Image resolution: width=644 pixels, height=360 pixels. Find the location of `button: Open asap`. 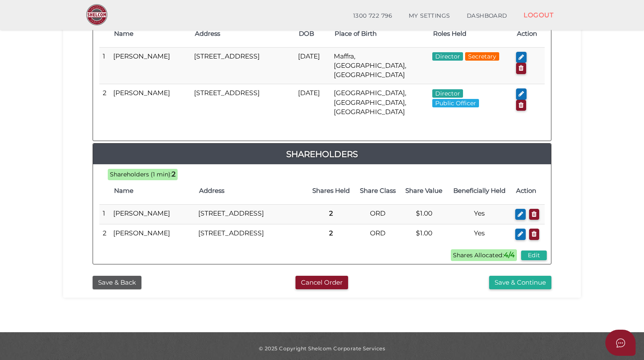

button: Open asap is located at coordinates (620, 343).